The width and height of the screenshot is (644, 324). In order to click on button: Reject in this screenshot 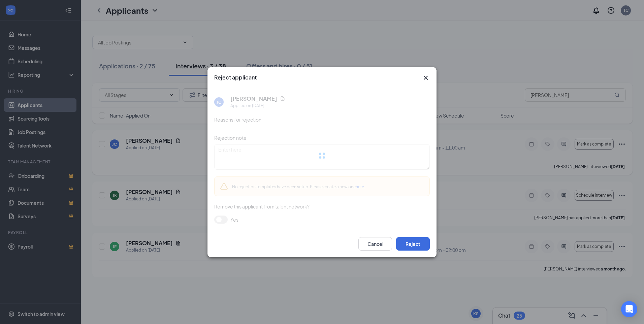, I will do `click(413, 244)`.